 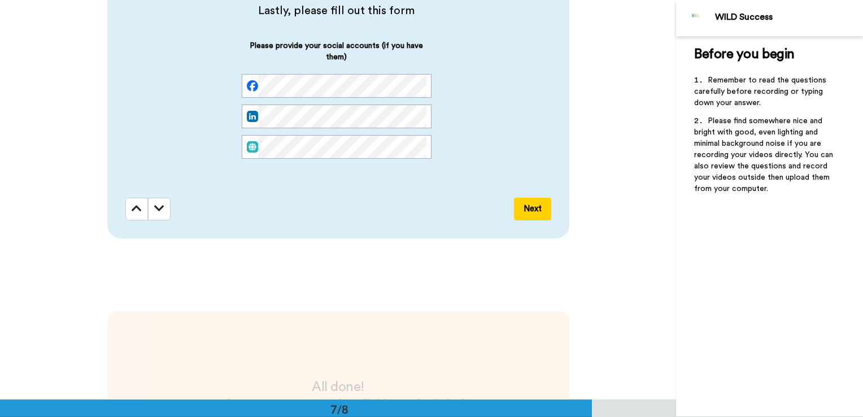 I want to click on button: Next, so click(x=532, y=209).